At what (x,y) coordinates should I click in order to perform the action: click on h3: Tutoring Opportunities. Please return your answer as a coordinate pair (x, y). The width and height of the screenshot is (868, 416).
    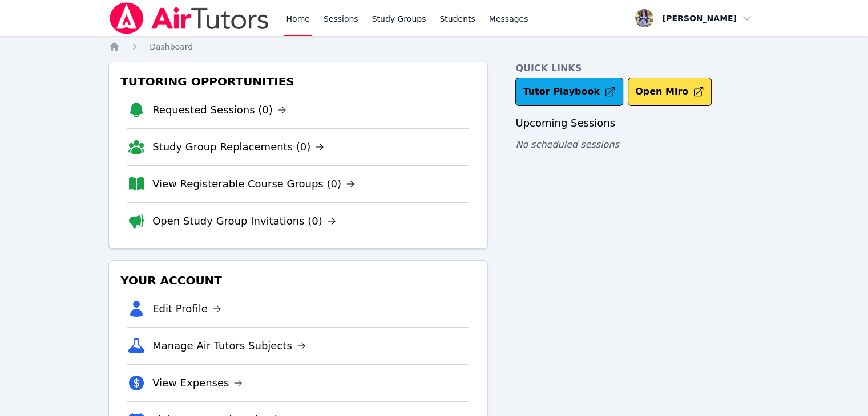
    Looking at the image, I should click on (298, 82).